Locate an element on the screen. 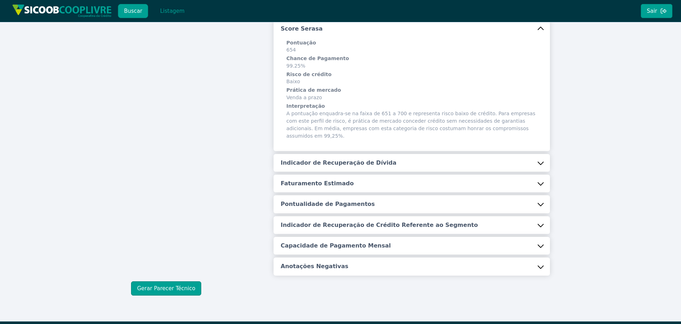 The width and height of the screenshot is (681, 324). button: Indicador de Recuperação de Dívida is located at coordinates (412, 163).